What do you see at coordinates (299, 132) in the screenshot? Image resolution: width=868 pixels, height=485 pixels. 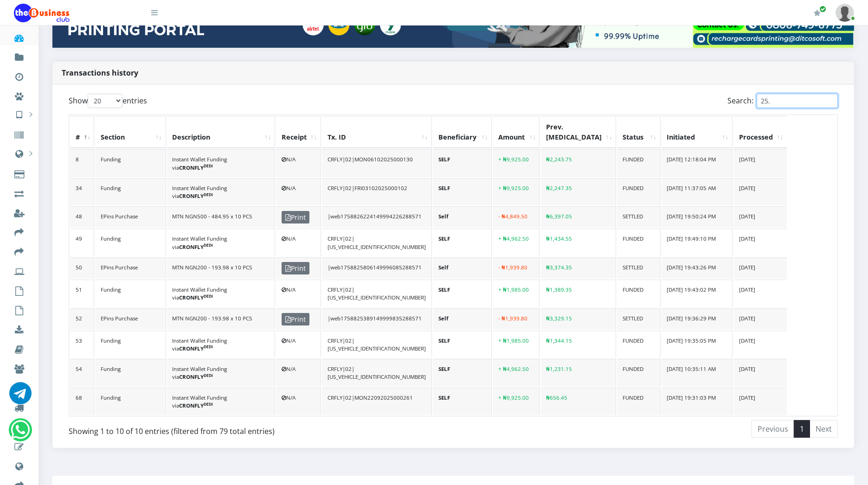 I see `th: Receipt: activate to sort column ascending` at bounding box center [299, 132].